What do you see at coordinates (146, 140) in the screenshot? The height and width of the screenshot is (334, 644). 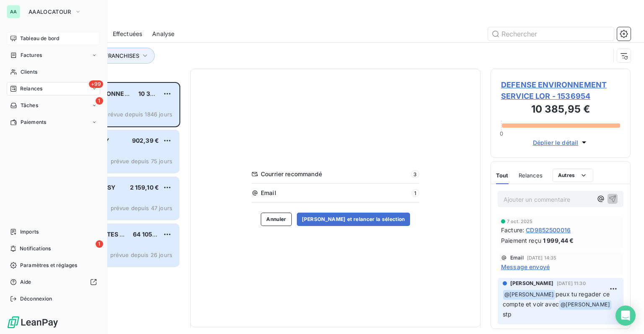 I see `span: 902,39 €` at bounding box center [146, 140].